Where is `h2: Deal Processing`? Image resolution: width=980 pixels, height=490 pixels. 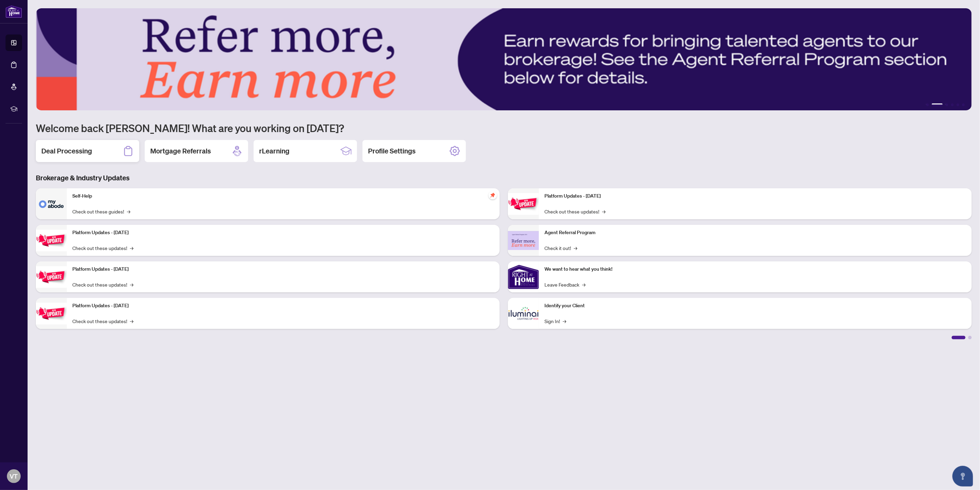 h2: Deal Processing is located at coordinates (67, 151).